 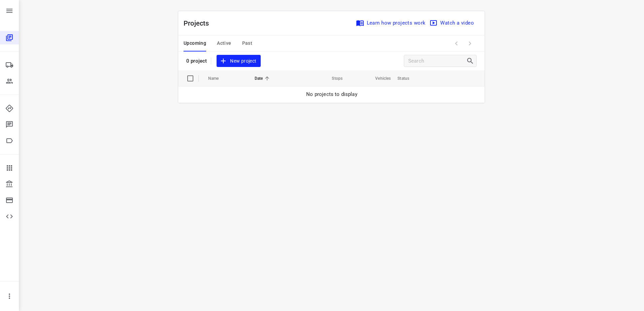 I want to click on p: Projects, so click(x=199, y=23).